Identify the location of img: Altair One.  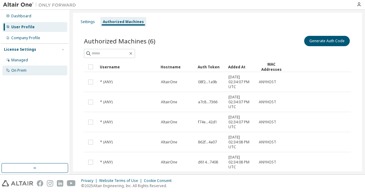
(41, 5).